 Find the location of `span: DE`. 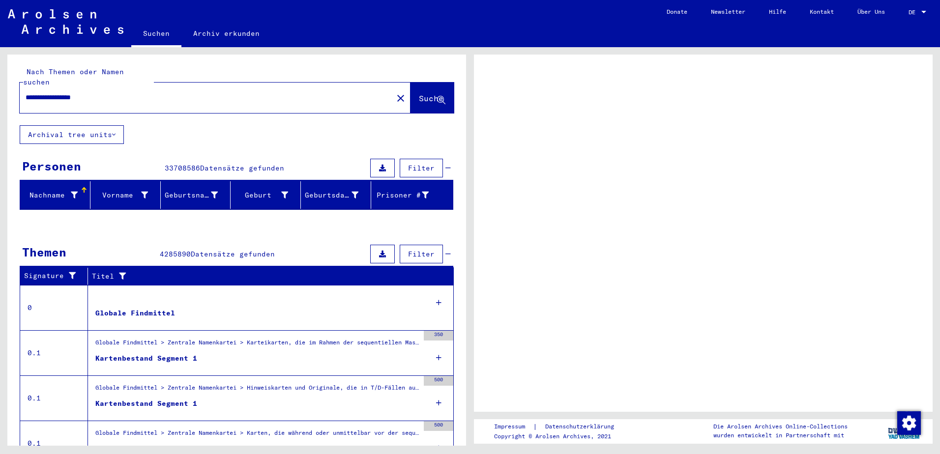

span: DE is located at coordinates (914, 12).